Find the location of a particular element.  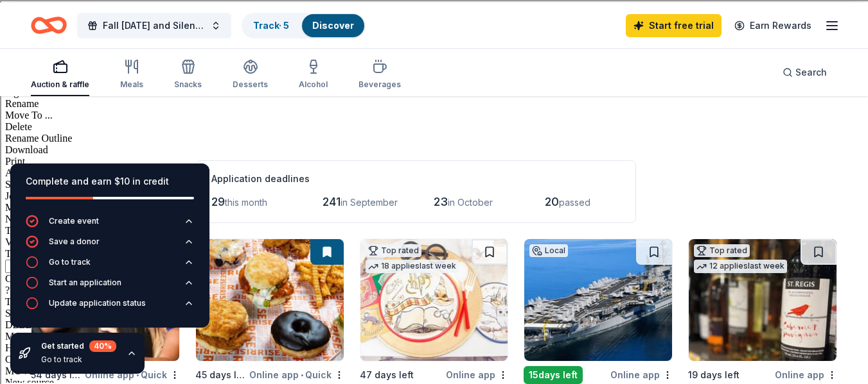

div: TODO: put dlg title is located at coordinates (433, 255).